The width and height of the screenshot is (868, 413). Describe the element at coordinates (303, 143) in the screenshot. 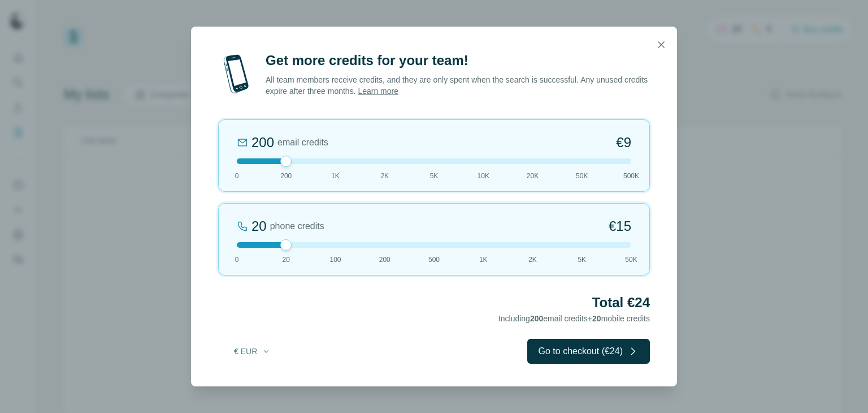

I see `span: email credits` at that location.